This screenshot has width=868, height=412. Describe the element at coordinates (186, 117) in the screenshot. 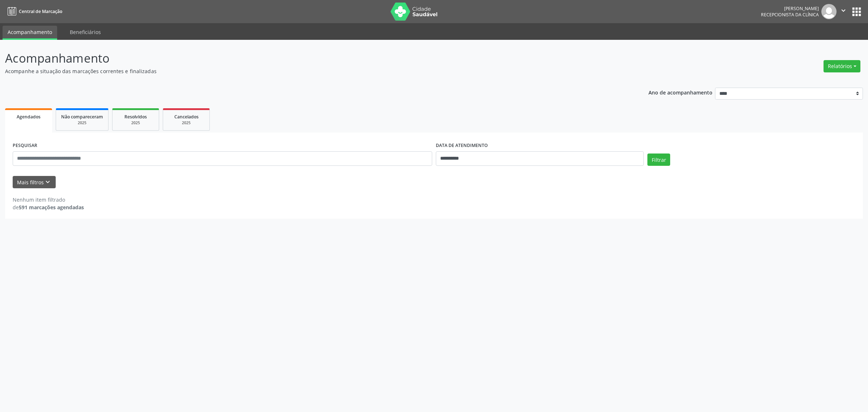

I see `span: Cancelados` at that location.